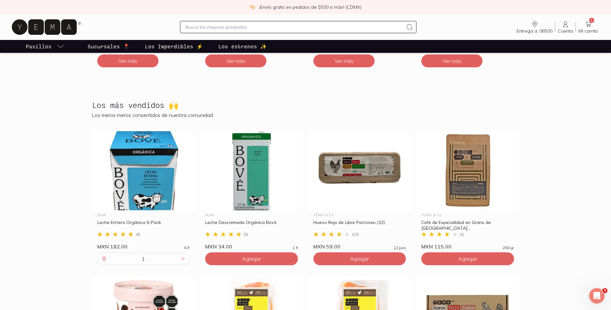 Image resolution: width=611 pixels, height=310 pixels. I want to click on img: check, so click(253, 7).